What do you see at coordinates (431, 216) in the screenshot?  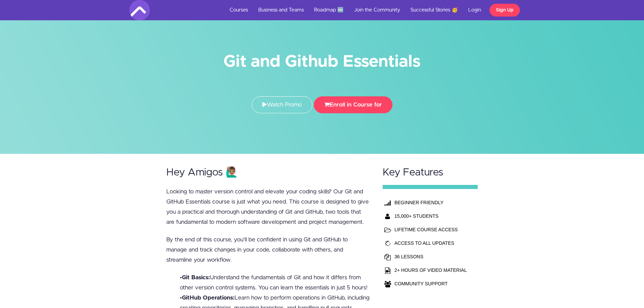 I see `th: 15,000+ STUDENTS` at bounding box center [431, 216].